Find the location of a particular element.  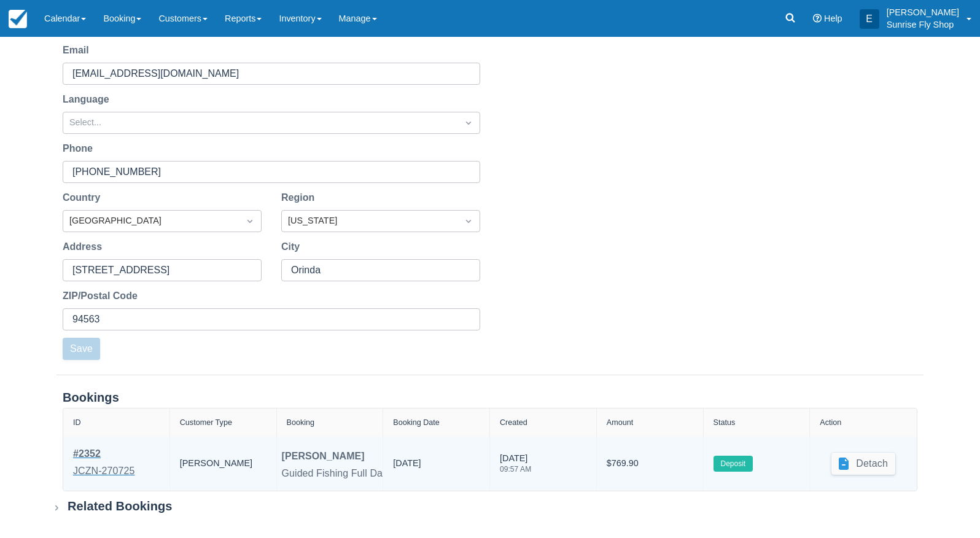

span: Help is located at coordinates (833, 18).